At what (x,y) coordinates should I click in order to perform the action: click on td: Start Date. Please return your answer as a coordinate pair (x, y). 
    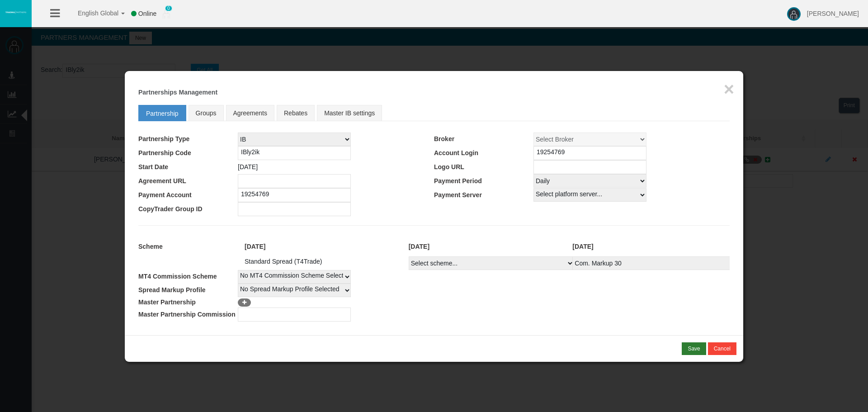
    Looking at the image, I should click on (188, 167).